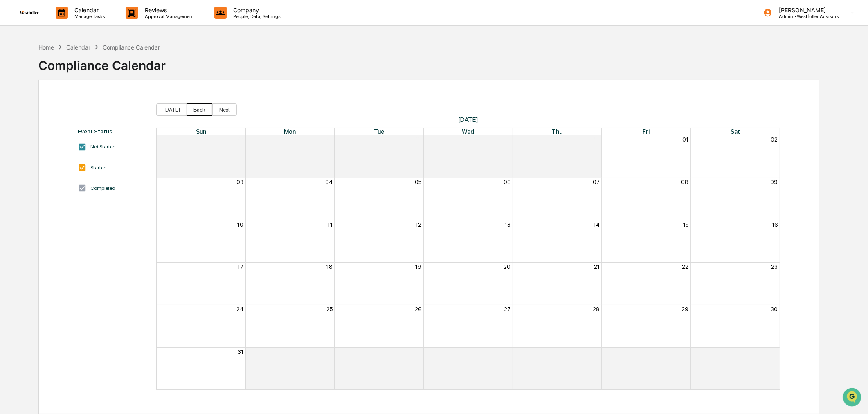 This screenshot has width=868, height=414. I want to click on a: 🗄️Attestations, so click(80, 172).